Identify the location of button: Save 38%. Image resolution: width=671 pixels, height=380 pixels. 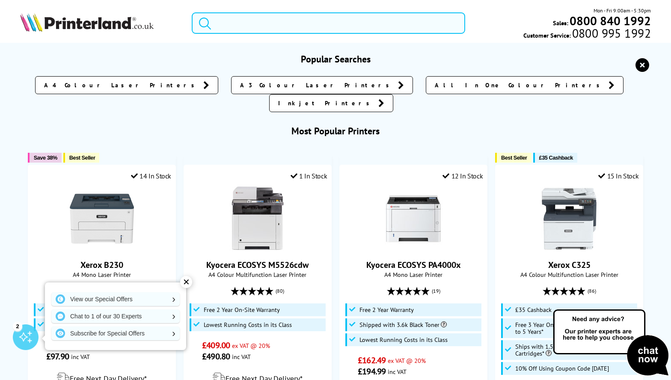
(45, 158).